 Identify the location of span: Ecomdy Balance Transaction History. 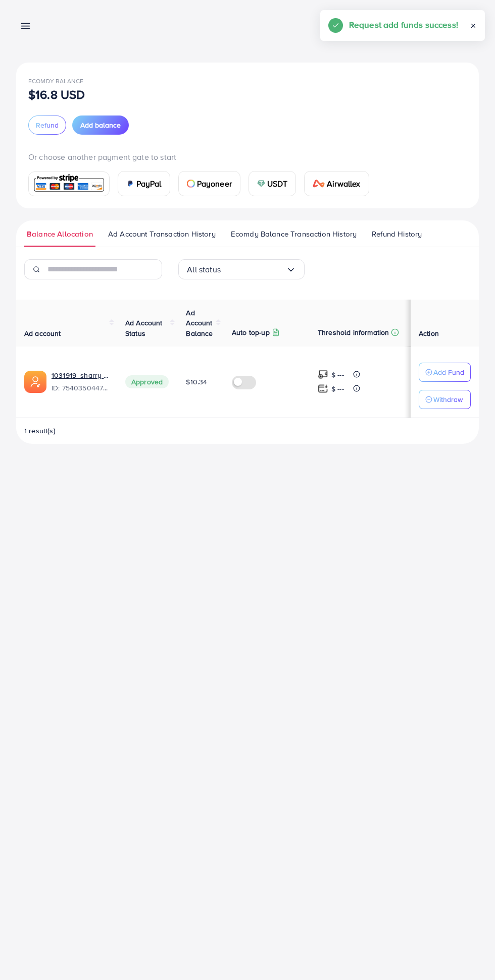
(293, 234).